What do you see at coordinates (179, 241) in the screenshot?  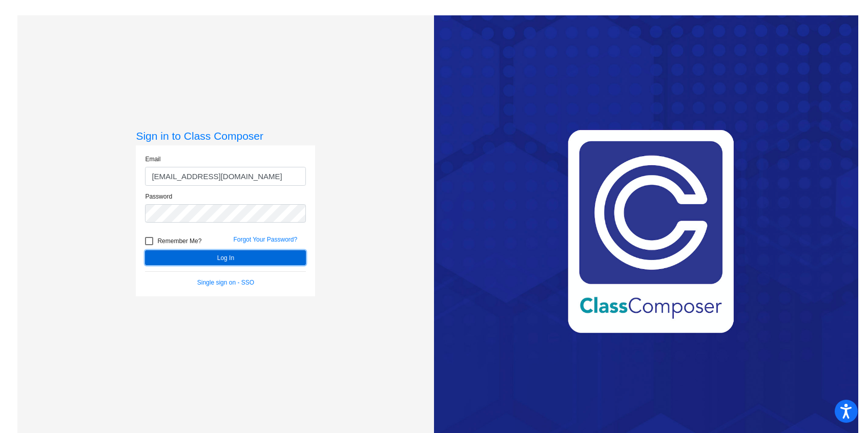 I see `span: Remember Me?` at bounding box center [179, 241].